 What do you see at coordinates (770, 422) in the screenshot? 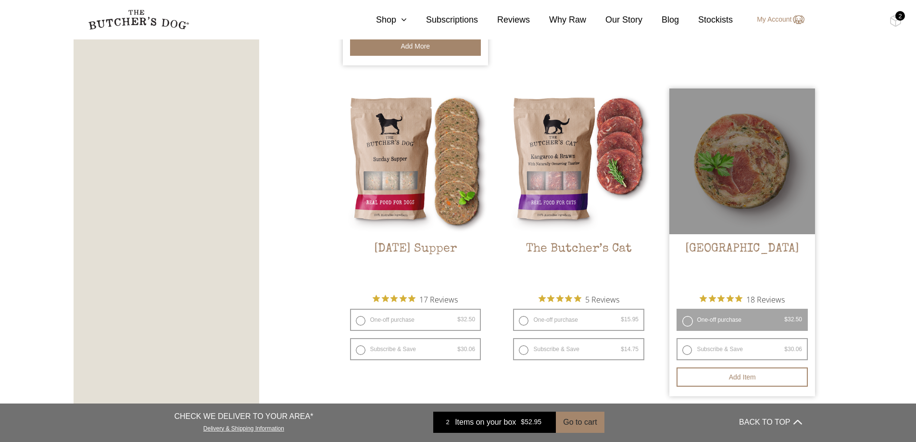
I see `button: BACK TO TOP` at bounding box center [770, 422].